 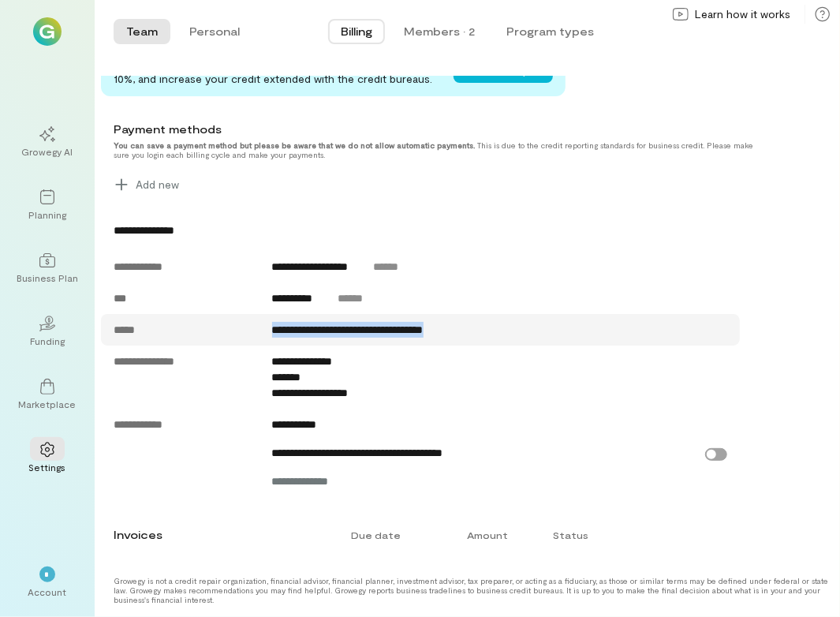 What do you see at coordinates (357, 31) in the screenshot?
I see `span: Billing` at bounding box center [357, 31].